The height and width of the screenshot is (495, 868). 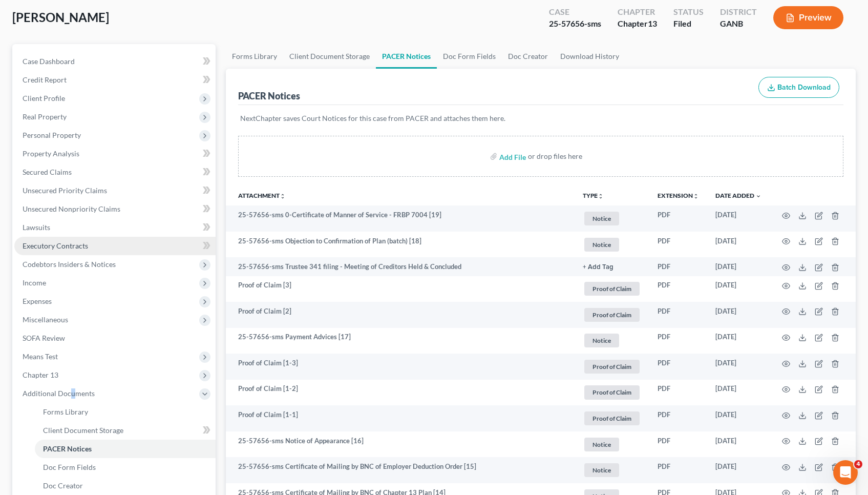 I want to click on a: Credit Report, so click(x=115, y=80).